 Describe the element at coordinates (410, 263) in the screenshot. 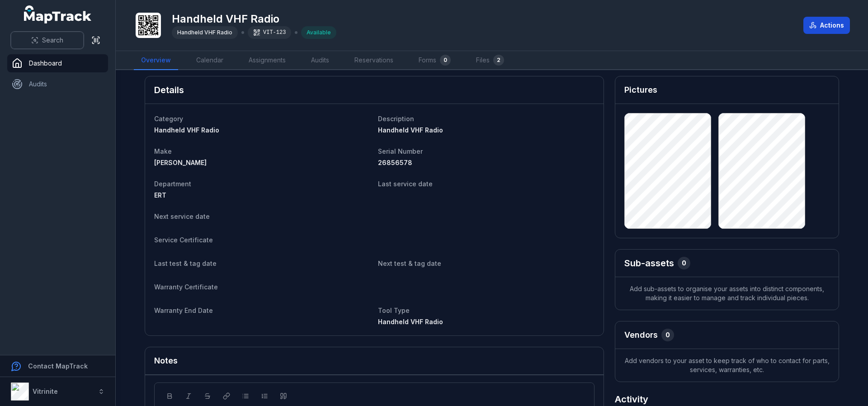

I see `span: Next test & tag date` at that location.